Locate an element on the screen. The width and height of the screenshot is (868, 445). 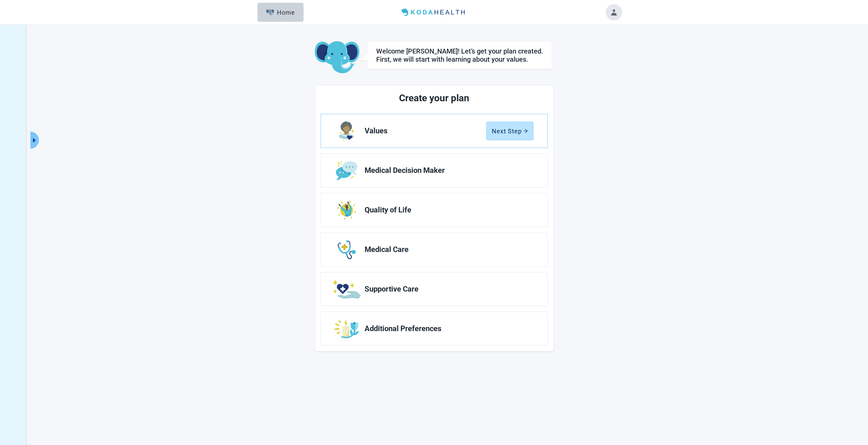
div: Home is located at coordinates (281, 13).